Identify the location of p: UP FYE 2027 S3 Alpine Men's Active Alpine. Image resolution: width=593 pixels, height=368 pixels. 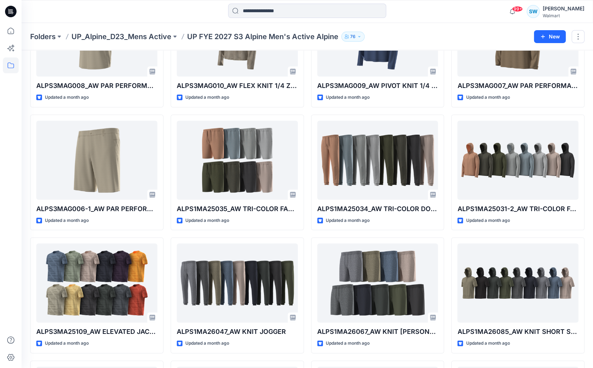
(263, 37).